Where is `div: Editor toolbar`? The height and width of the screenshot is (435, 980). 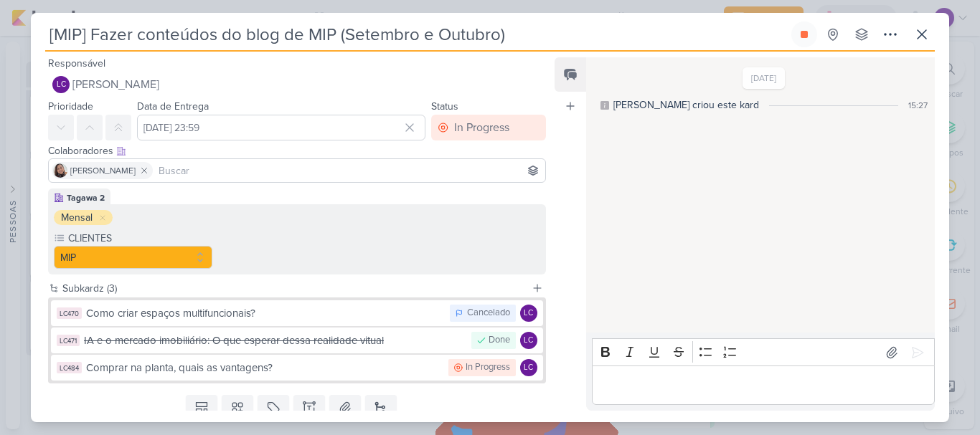
div: Editor toolbar is located at coordinates (764, 352).